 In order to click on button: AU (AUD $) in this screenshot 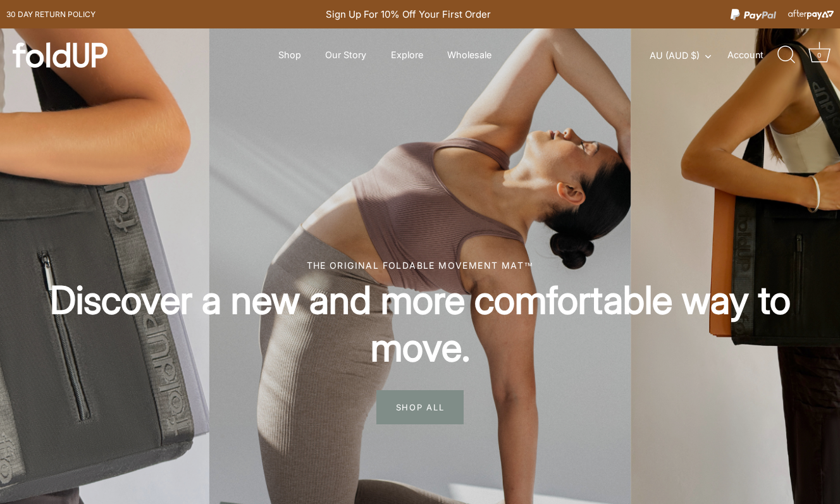, I will do `click(687, 56)`.